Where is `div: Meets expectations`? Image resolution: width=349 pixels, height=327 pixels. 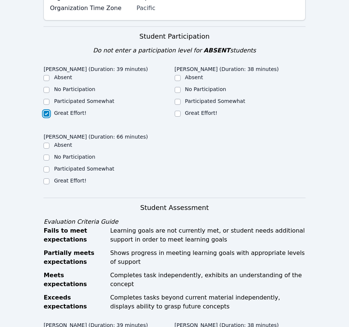 div: Meets expectations is located at coordinates (74, 280).